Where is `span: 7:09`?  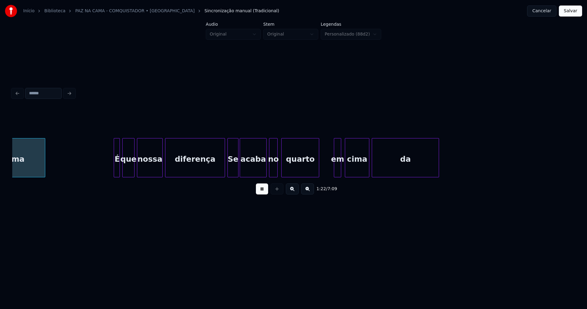
span: 7:09 is located at coordinates (332, 189).